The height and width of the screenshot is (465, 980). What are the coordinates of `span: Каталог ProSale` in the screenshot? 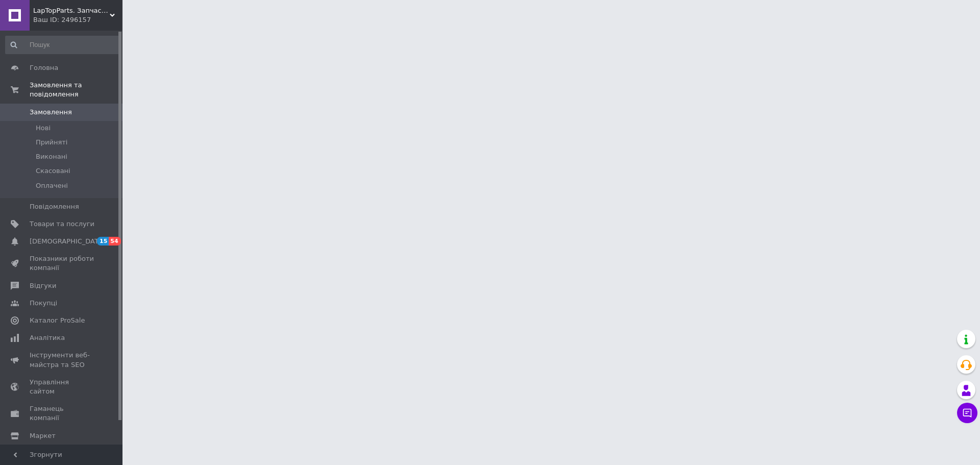 It's located at (57, 321).